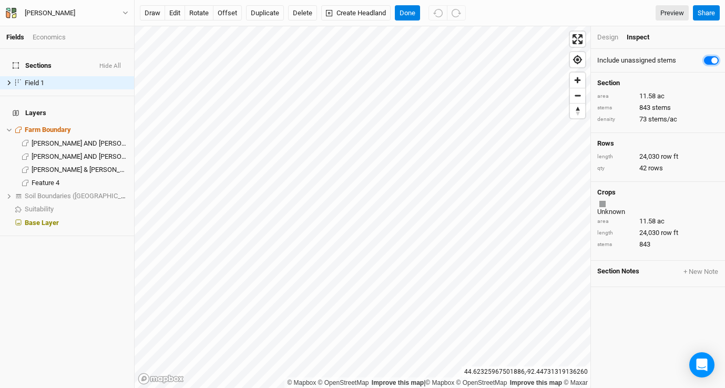  What do you see at coordinates (577, 96) in the screenshot?
I see `span: Zoom out` at bounding box center [577, 96].